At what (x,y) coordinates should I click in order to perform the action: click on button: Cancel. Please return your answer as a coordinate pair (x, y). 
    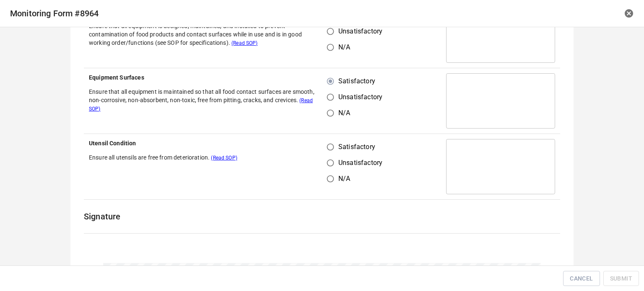
    Looking at the image, I should click on (581, 278).